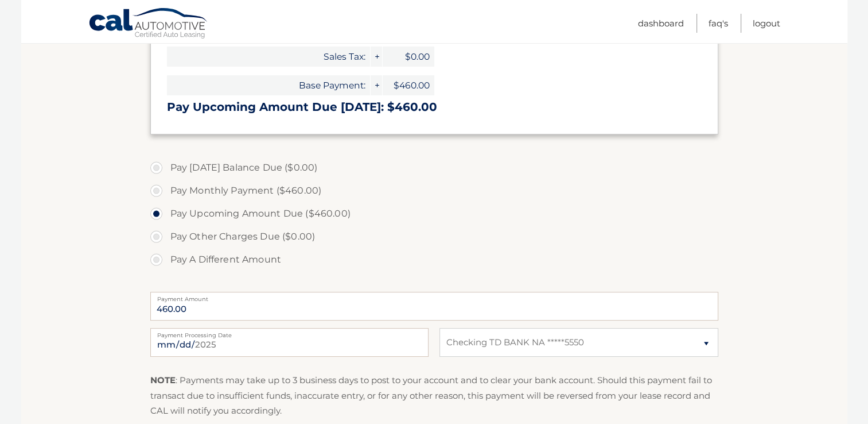 This screenshot has width=868, height=424. What do you see at coordinates (289, 342) in the screenshot?
I see `input: Payment Date` at bounding box center [289, 342].